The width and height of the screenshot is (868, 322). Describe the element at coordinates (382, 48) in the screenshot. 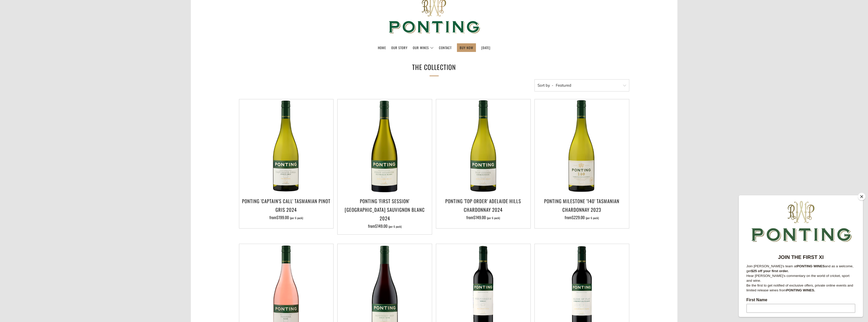

I see `a: Home` at that location.